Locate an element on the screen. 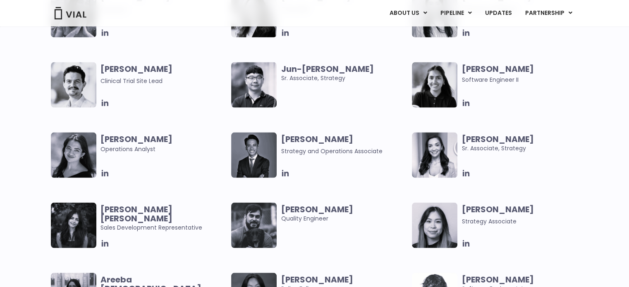 The height and width of the screenshot is (287, 629). img: Smiling woman named Harman is located at coordinates (74, 225).